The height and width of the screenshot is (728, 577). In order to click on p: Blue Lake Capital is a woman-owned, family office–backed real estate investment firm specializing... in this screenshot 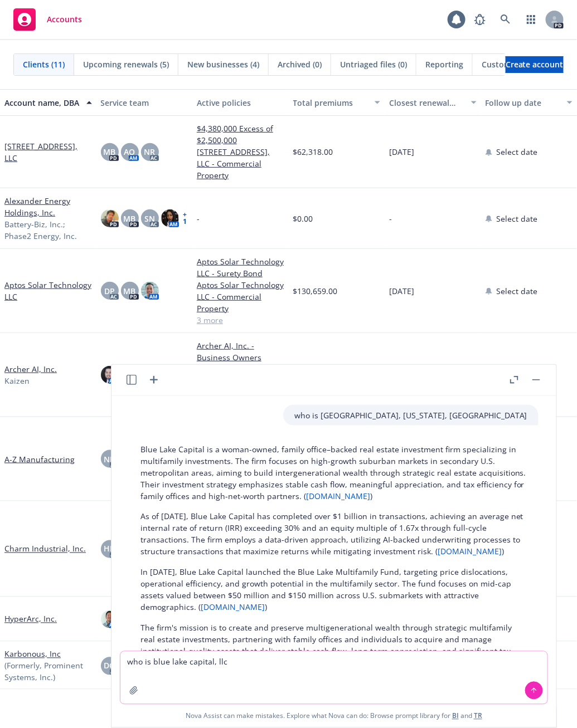, I will do `click(334, 473)`.